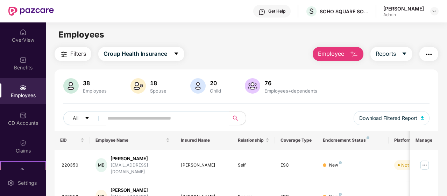  Describe the element at coordinates (101, 165) in the screenshot. I see `div: MB` at that location.